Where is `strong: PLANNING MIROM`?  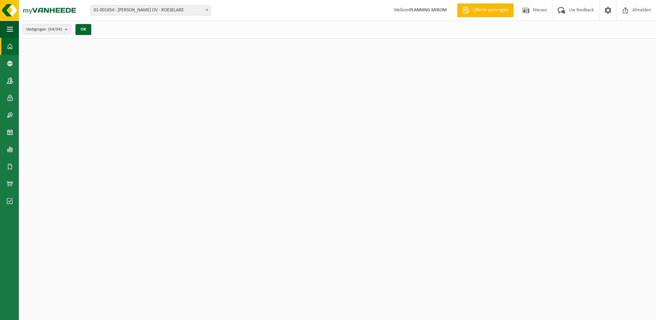 strong: PLANNING MIROM is located at coordinates (428, 10).